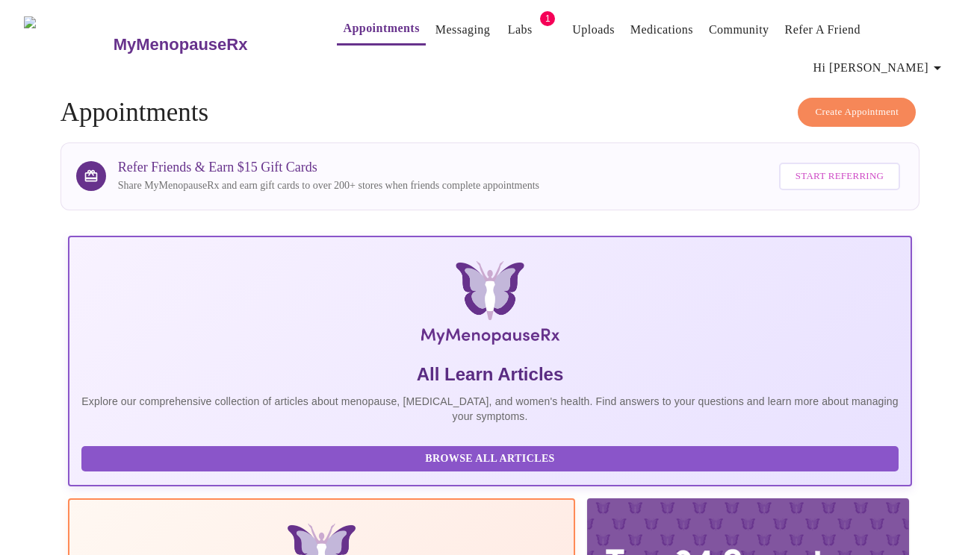  I want to click on h3: Refer Friends & Earn $15 Gift Cards, so click(329, 167).